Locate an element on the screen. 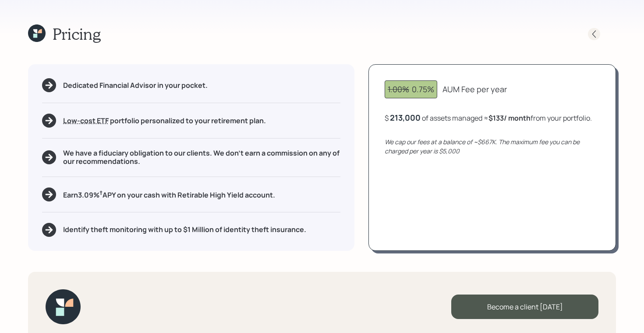 This screenshot has height=333, width=644. h5: portfolio personalized to your retirement plan. is located at coordinates (164, 121).